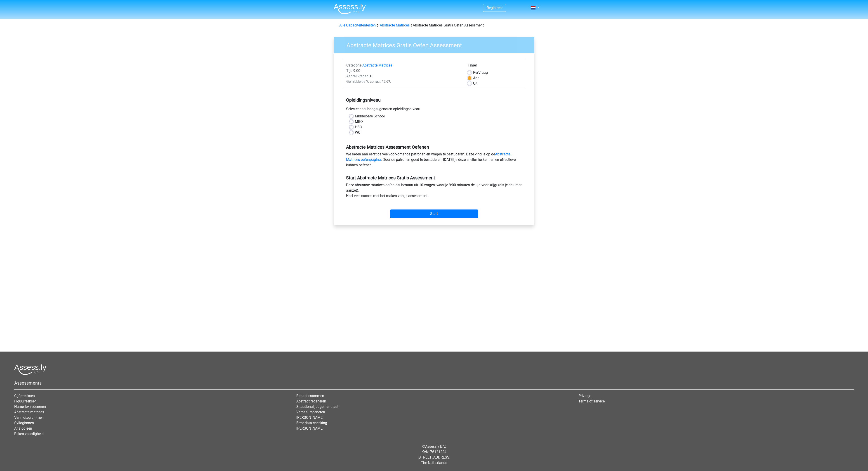 The width and height of the screenshot is (868, 471). What do you see at coordinates (476, 72) in the screenshot?
I see `span: Per` at bounding box center [476, 72].